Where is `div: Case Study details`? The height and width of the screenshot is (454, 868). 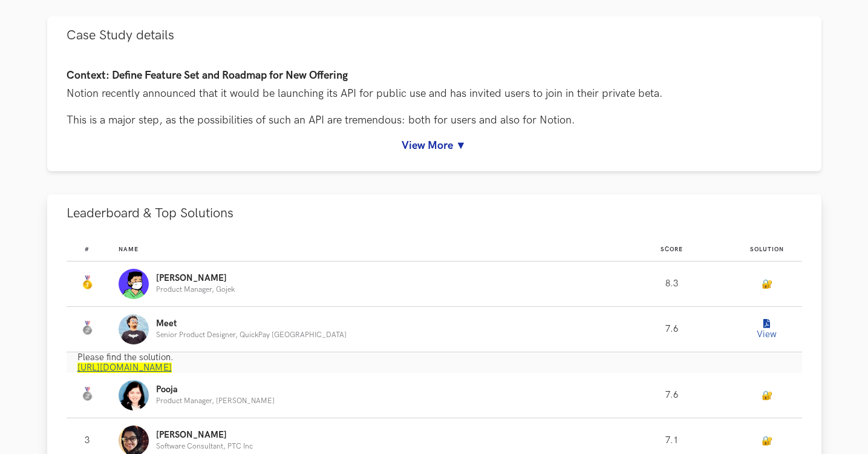
div: Case Study details is located at coordinates (434, 112).